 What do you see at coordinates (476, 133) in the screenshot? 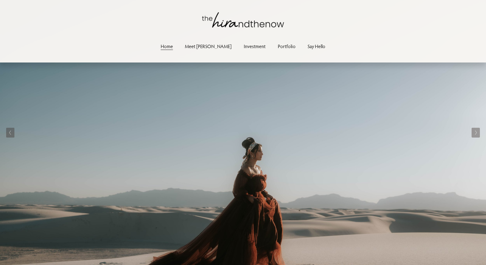
I see `button: Next Slide` at bounding box center [476, 133].